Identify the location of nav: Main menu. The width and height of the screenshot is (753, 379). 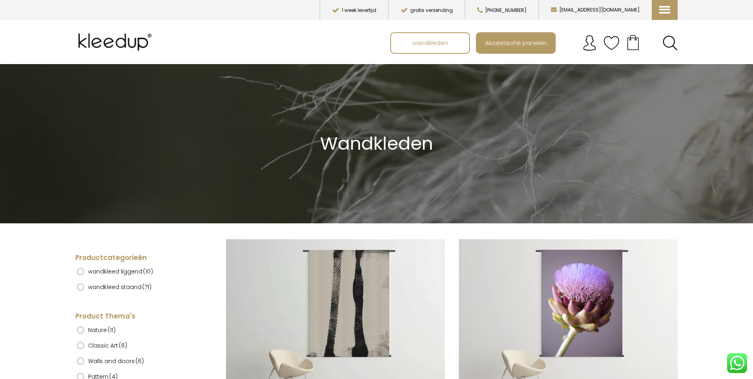
(537, 43).